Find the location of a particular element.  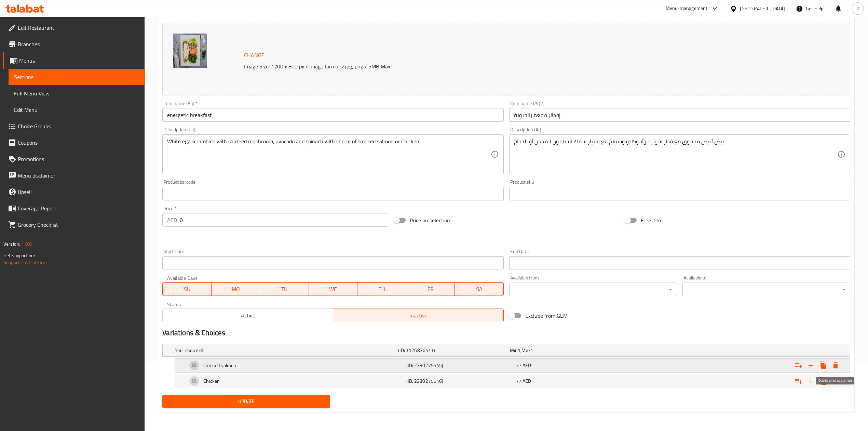

button: FR is located at coordinates (431, 289).